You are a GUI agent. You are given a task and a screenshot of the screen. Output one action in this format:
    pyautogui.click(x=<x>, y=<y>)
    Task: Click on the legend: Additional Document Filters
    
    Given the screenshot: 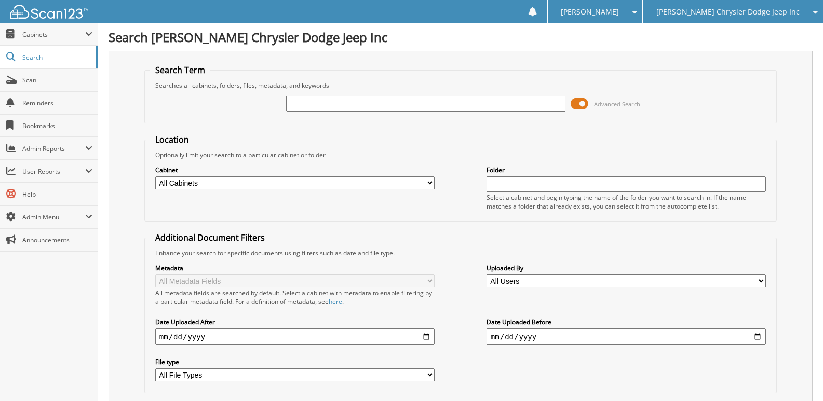 What is the action you would take?
    pyautogui.click(x=210, y=238)
    